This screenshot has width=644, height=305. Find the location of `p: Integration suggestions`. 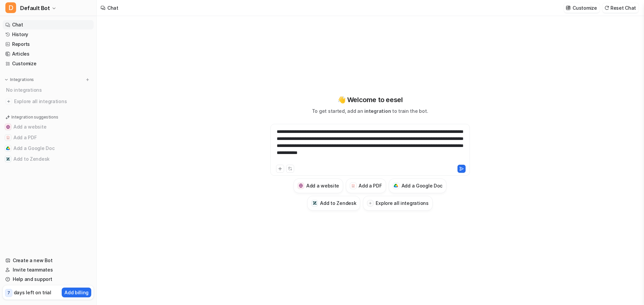

p: Integration suggestions is located at coordinates (34, 117).